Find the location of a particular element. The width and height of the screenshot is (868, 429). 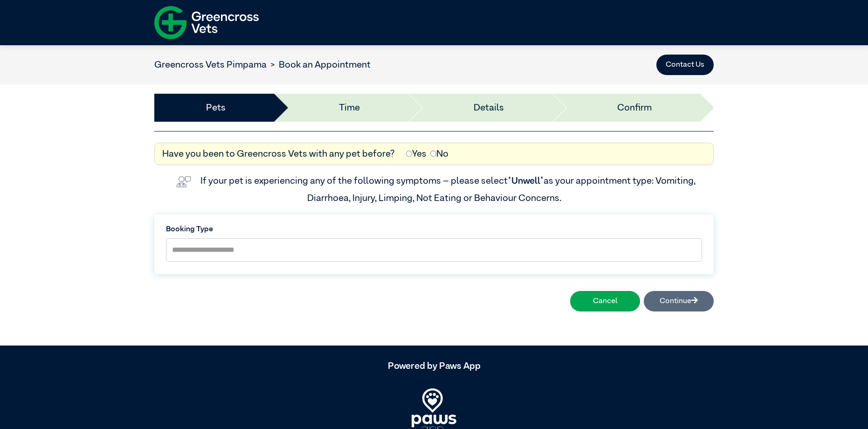

label: Have you been to Greencross Vets with any pet before? is located at coordinates (278, 154).